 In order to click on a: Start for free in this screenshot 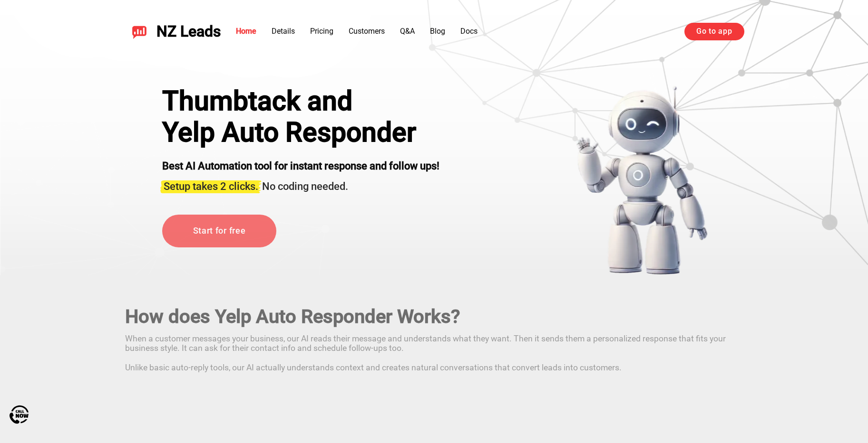, I will do `click(219, 231)`.